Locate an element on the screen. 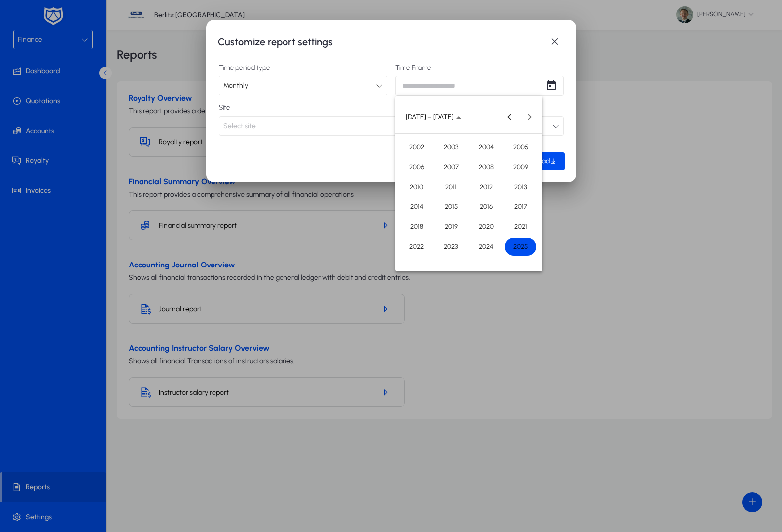 This screenshot has height=532, width=782. button: Choose date is located at coordinates (433, 116).